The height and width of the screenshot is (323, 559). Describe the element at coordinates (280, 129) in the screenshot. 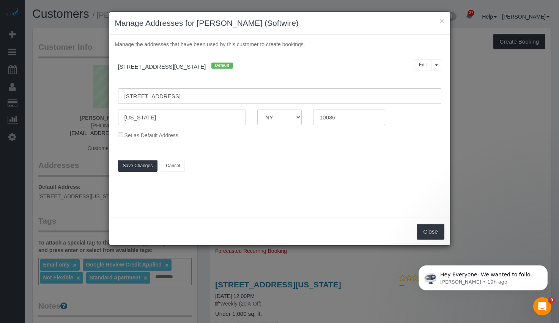

I see `sui-modal: Manage Addresses for Zoe Cunningham (Softwire)` at that location.